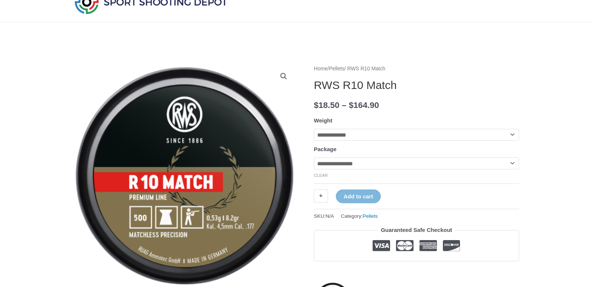  Describe the element at coordinates (324, 216) in the screenshot. I see `span: SKU:` at that location.